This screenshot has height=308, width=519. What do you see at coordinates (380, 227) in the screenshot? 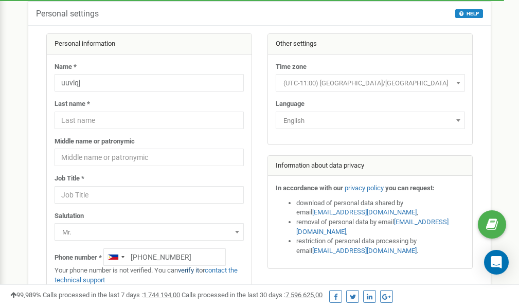
I see `li: removal of personal data by email ,` at bounding box center [380, 227].